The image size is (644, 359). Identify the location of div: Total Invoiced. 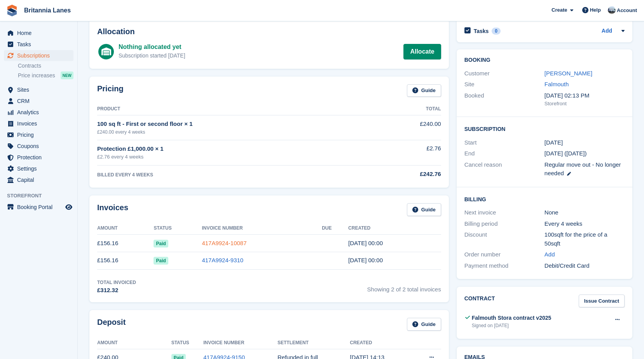
(117, 282).